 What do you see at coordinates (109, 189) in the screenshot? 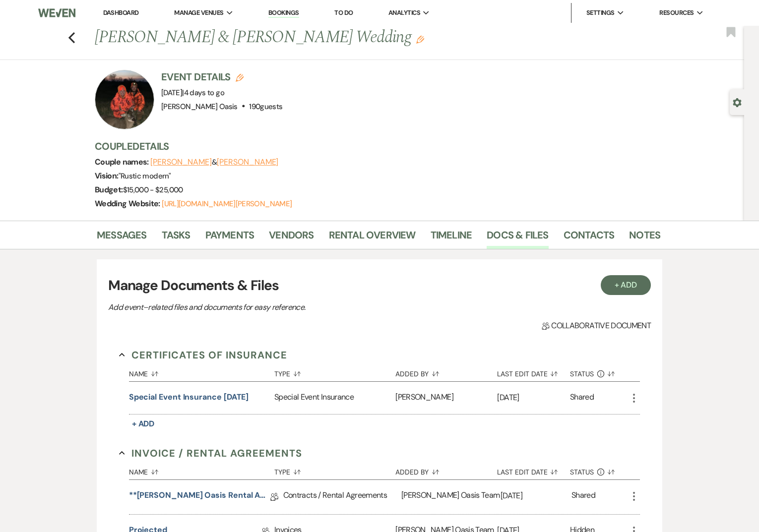
I see `span: Budget:` at bounding box center [109, 189].